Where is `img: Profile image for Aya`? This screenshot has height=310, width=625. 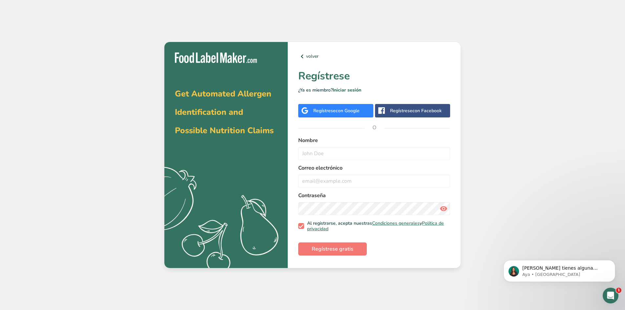
img: Profile image for Aya is located at coordinates (20, 25).